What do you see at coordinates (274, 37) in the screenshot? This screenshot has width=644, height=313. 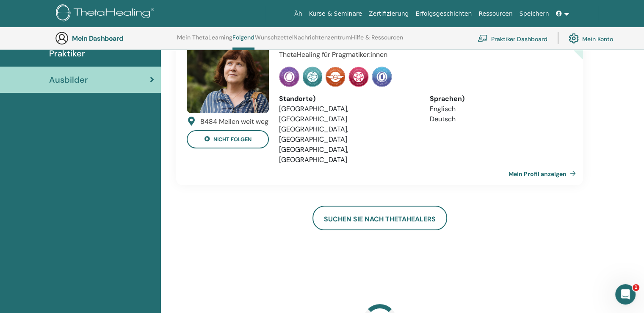 I see `font: Wunschzettel` at bounding box center [274, 37].